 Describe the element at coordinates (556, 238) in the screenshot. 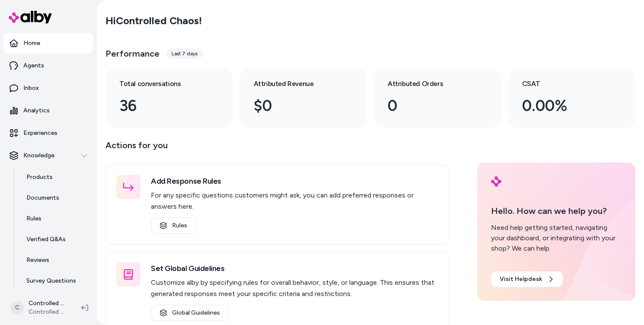

I see `div: Need help getting started, navigating your dashboard, or integrating with your shop? We can help.` at that location.